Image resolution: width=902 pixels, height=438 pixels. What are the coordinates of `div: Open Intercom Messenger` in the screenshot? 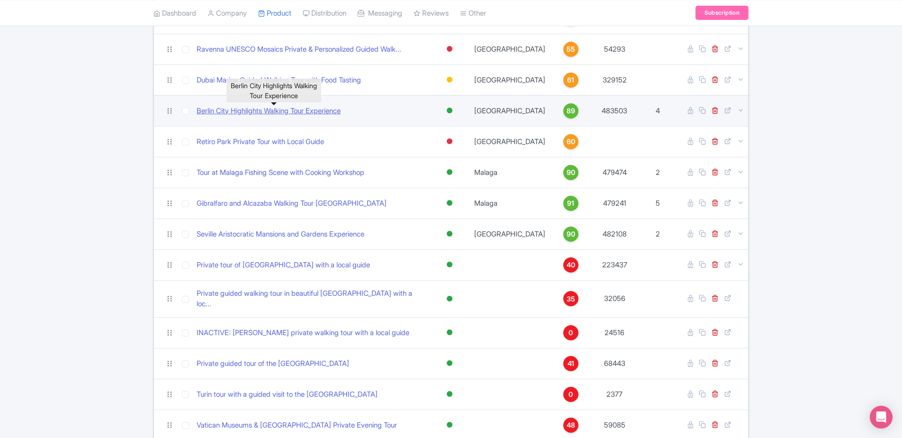 It's located at (881, 417).